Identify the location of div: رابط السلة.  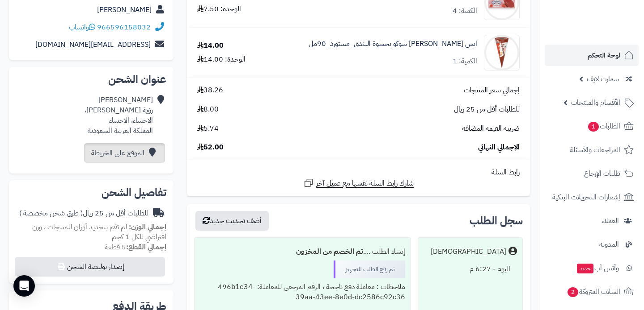
(358, 172).